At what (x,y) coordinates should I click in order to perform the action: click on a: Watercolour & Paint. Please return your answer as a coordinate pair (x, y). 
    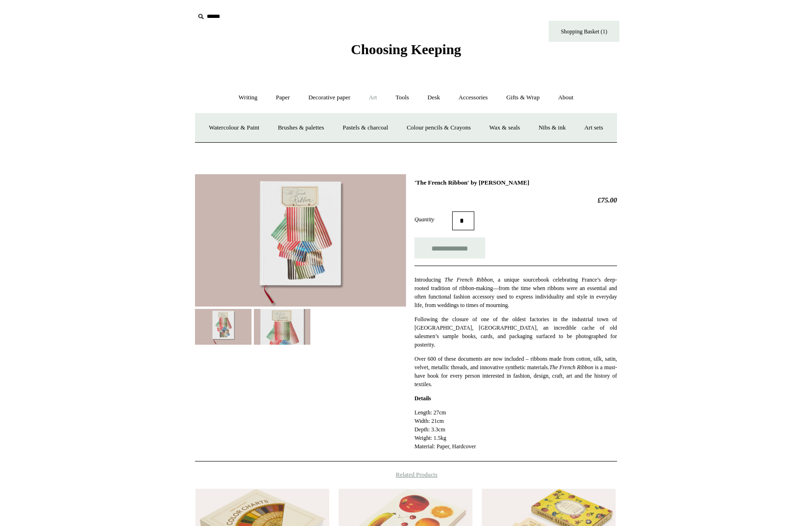
    Looking at the image, I should click on (233, 127).